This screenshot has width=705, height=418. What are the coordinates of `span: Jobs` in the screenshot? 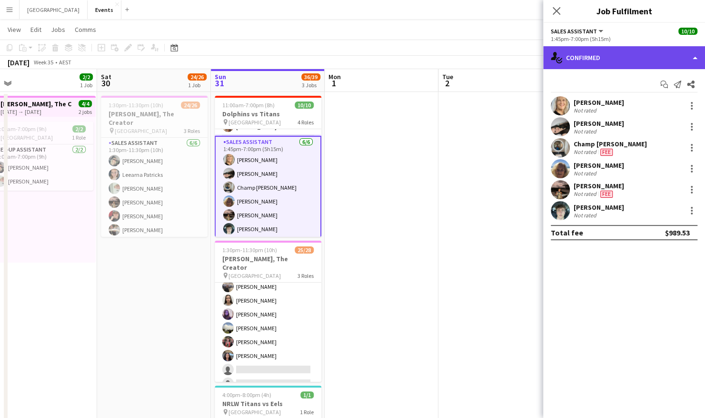 It's located at (58, 30).